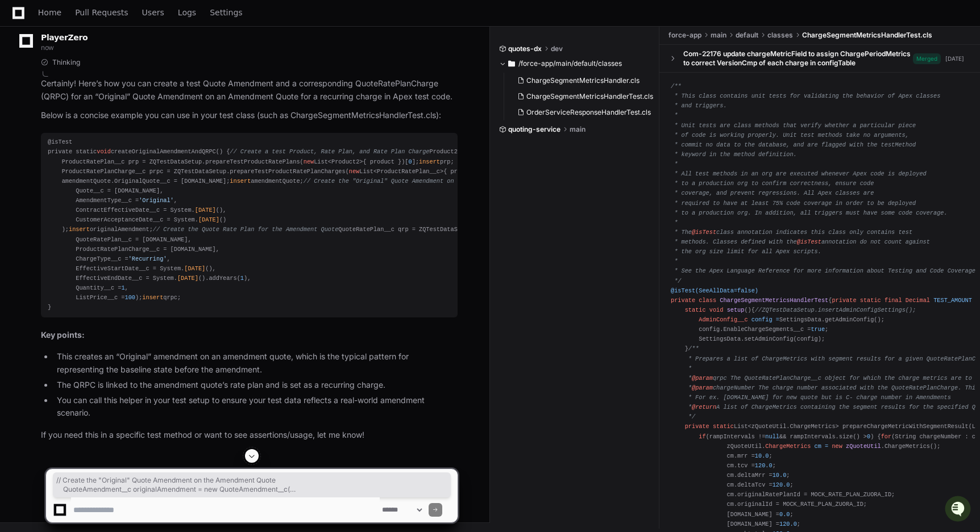 This screenshot has width=980, height=532. I want to click on span: /** * This class contains unit tests for validating the behavior of Apex classes * and triggers. ..., so click(824, 183).